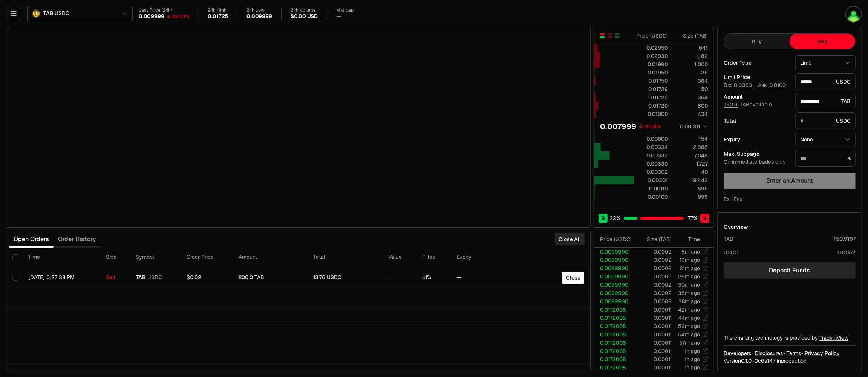 This screenshot has height=377, width=868. Describe the element at coordinates (345, 10) in the screenshot. I see `div: Mkt cap` at that location.